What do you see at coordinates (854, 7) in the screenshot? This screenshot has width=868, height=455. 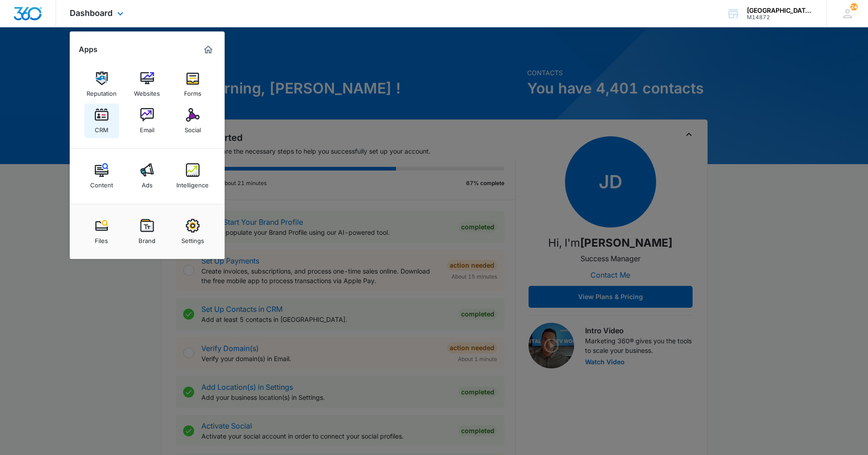 I see `div: notifications count` at bounding box center [854, 7].